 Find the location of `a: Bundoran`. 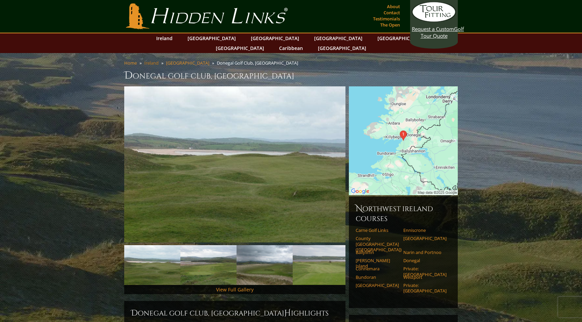

a: Bundoran is located at coordinates (377, 277).